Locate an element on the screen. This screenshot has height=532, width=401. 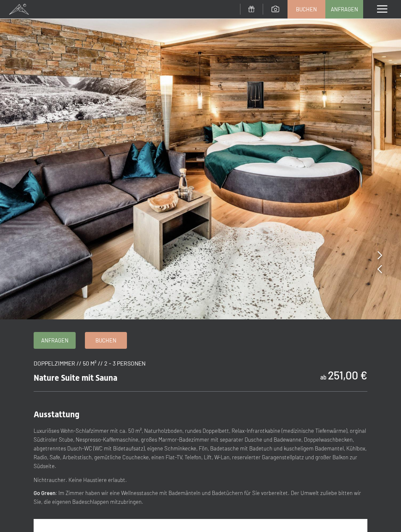
span: Nature Suite mit Sauna is located at coordinates (75, 378).